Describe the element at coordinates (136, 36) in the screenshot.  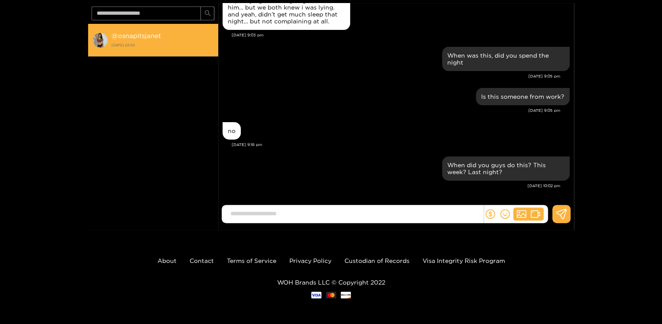
I see `strong: @ osnapitsjanet` at that location.